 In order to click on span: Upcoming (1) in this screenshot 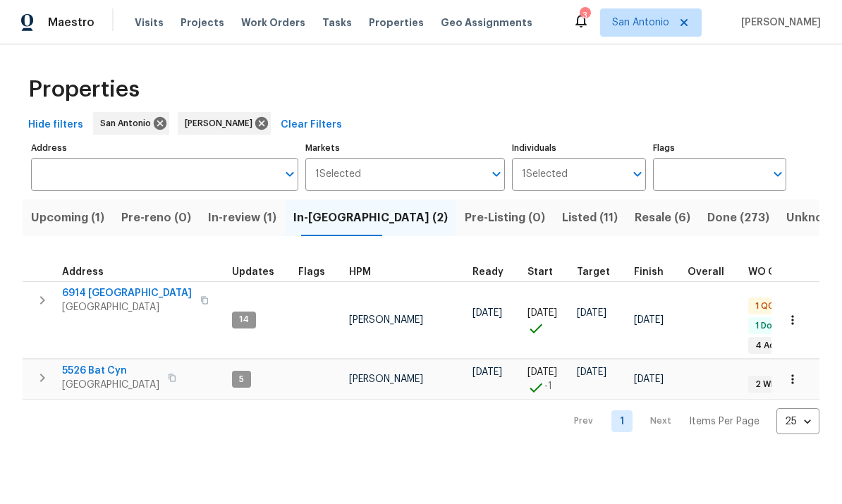, I will do `click(68, 217)`.